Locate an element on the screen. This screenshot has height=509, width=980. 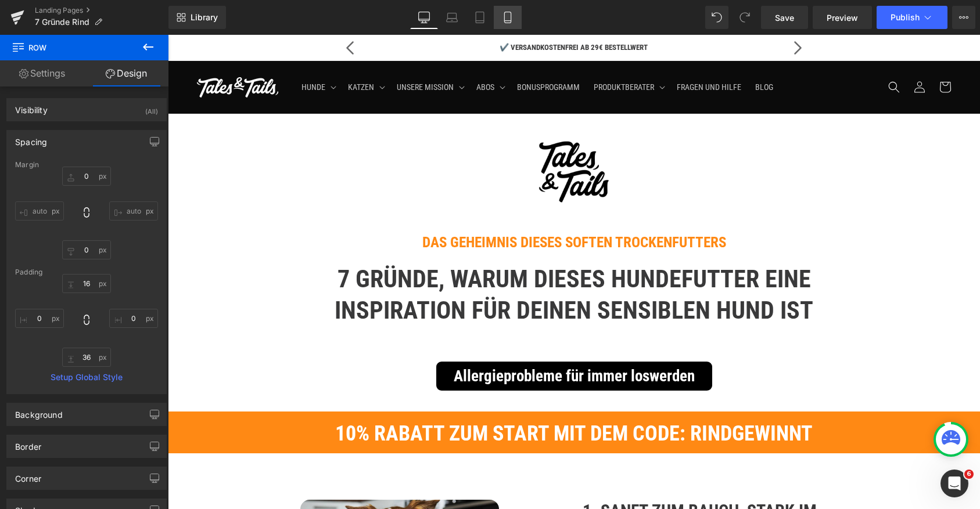
span: FRAGEN UND HILFE is located at coordinates (541, 53).